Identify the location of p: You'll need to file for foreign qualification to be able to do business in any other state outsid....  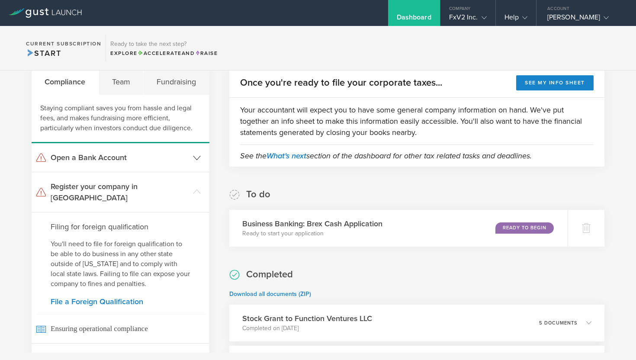
(120, 264).